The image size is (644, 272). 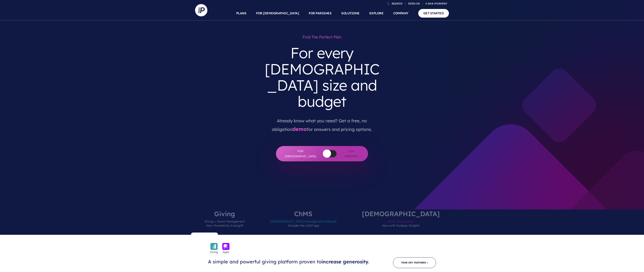 What do you see at coordinates (303, 226) in the screenshot?
I see `em: Includes the LEAD app` at bounding box center [303, 226].